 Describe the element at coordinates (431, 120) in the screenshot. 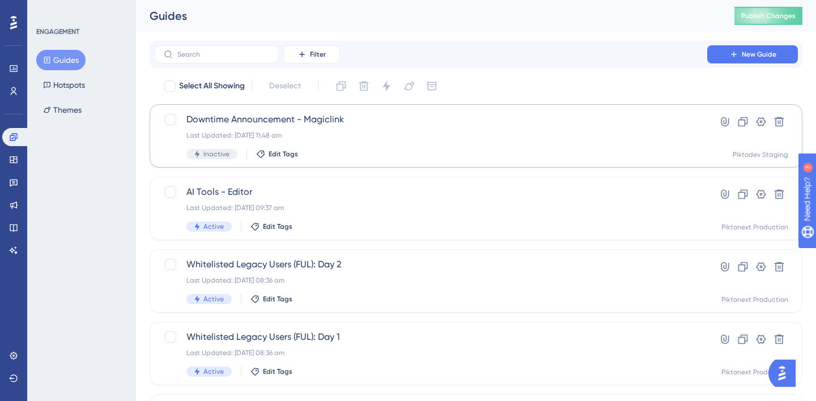

I see `span: Downtime Announcement - Magiclink` at that location.